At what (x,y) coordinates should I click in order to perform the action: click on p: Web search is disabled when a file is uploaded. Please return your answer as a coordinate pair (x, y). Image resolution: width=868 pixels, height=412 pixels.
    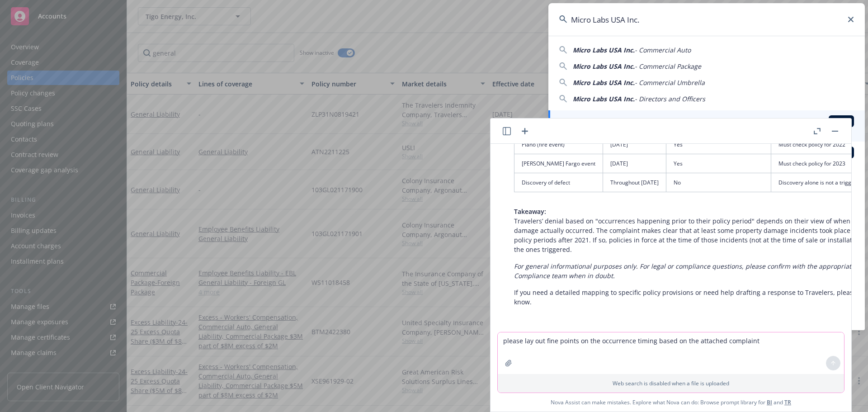
    Looking at the image, I should click on (671, 383).